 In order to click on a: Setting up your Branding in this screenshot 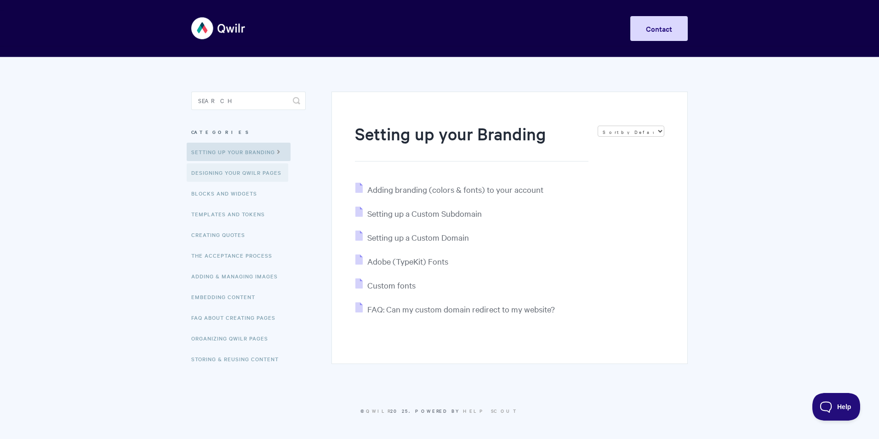, I will do `click(239, 152)`.